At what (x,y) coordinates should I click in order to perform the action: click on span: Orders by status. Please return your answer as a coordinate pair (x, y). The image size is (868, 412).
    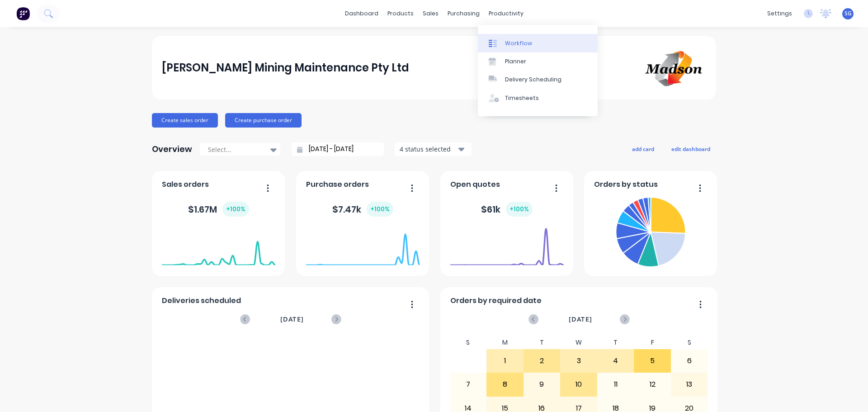
    Looking at the image, I should click on (626, 185).